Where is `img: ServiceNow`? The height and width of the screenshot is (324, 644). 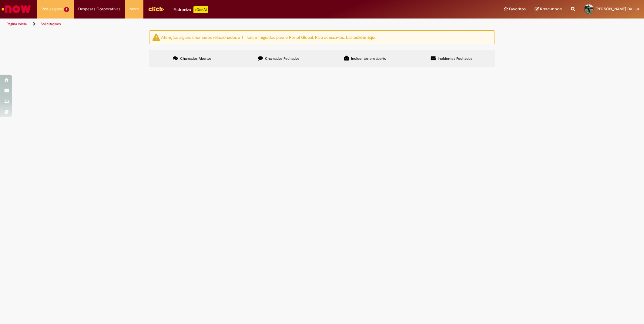 img: ServiceNow is located at coordinates (16, 9).